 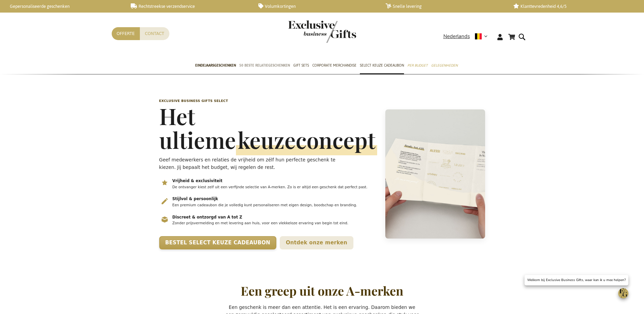 What do you see at coordinates (316, 243) in the screenshot?
I see `a: Ontdek onze merken` at bounding box center [316, 243].